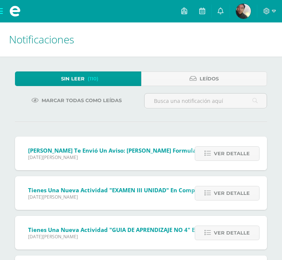 This screenshot has width=282, height=260. What do you see at coordinates (209, 79) in the screenshot?
I see `span: Leídos` at bounding box center [209, 79].